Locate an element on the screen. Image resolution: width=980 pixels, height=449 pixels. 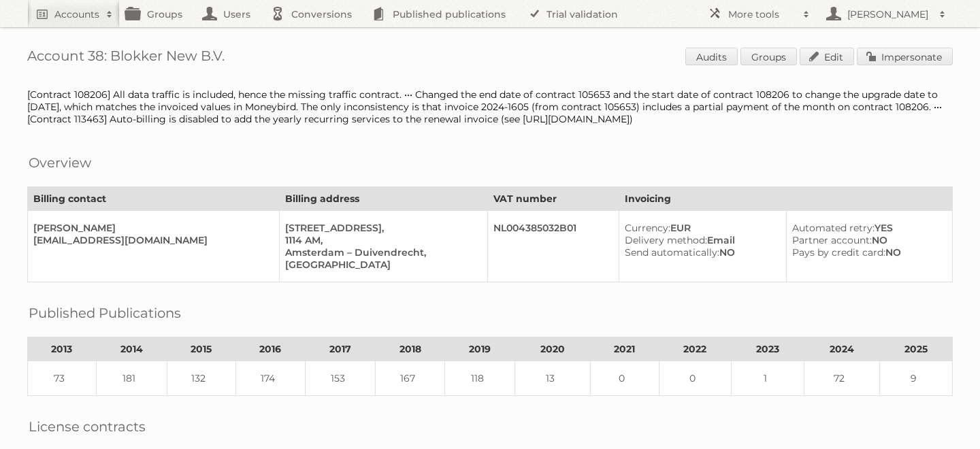
th: 2023 is located at coordinates (768, 349).